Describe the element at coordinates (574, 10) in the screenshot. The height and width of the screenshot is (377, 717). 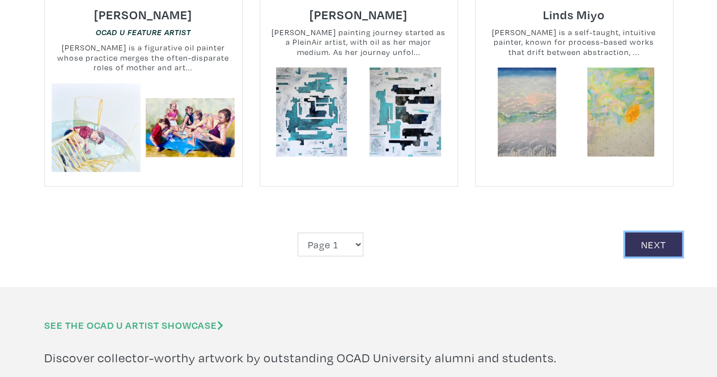
I see `a: Linds Miyo` at that location.